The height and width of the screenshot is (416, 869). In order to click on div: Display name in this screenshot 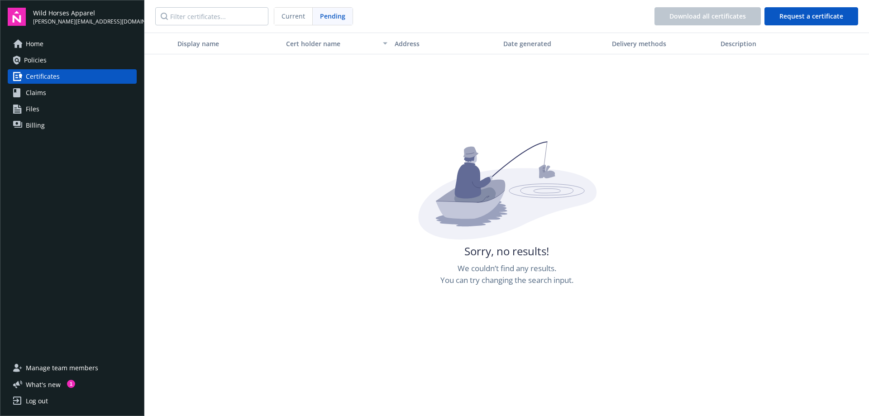, I will do `click(228, 43)`.